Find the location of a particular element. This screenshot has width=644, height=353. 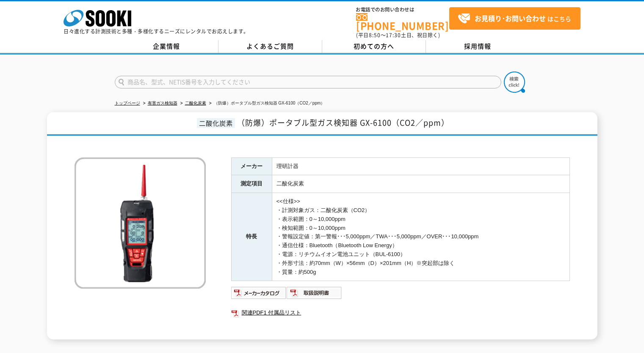

span: 8:50 is located at coordinates (375, 35).